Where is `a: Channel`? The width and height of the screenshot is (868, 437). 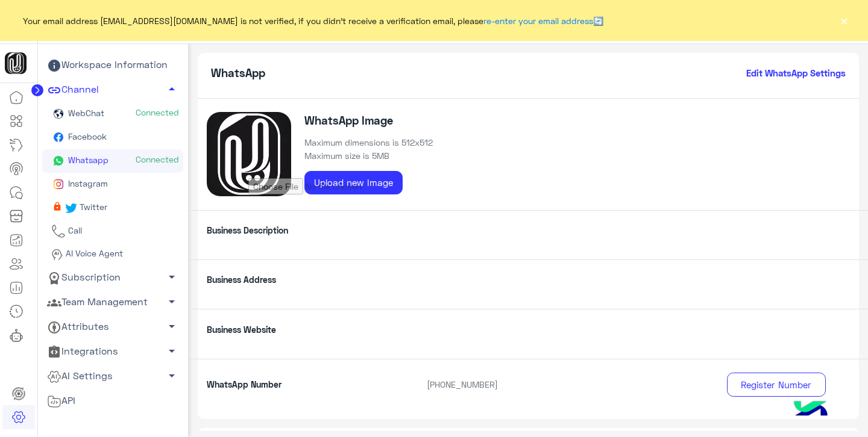
a: Channel is located at coordinates (113, 90).